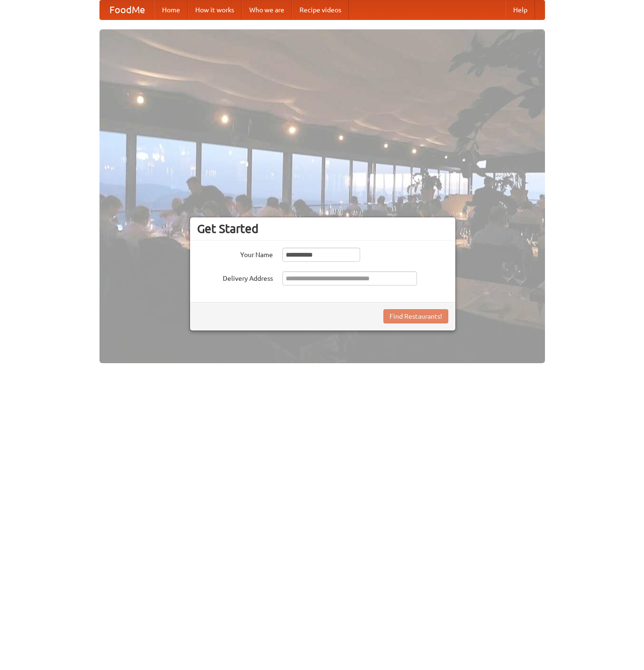 The height and width of the screenshot is (670, 644). I want to click on a: FoodMe, so click(127, 10).